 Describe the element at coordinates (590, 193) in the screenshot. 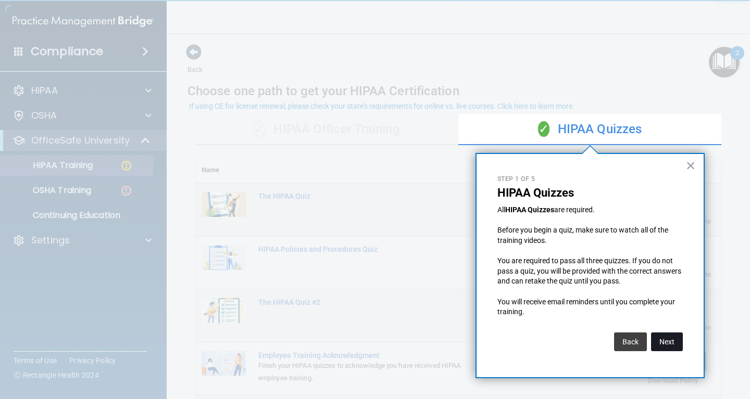

I see `p: HIPAA Quizzes` at that location.